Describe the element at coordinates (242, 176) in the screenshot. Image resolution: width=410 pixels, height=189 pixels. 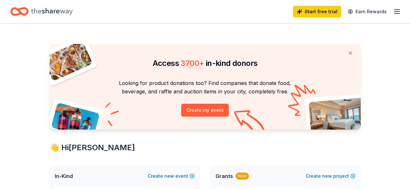
I see `div: New` at that location.